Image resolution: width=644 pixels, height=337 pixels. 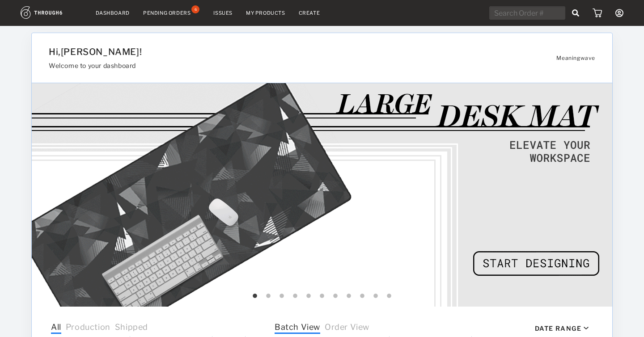 What do you see at coordinates (223, 13) in the screenshot?
I see `a: Issues` at bounding box center [223, 13].